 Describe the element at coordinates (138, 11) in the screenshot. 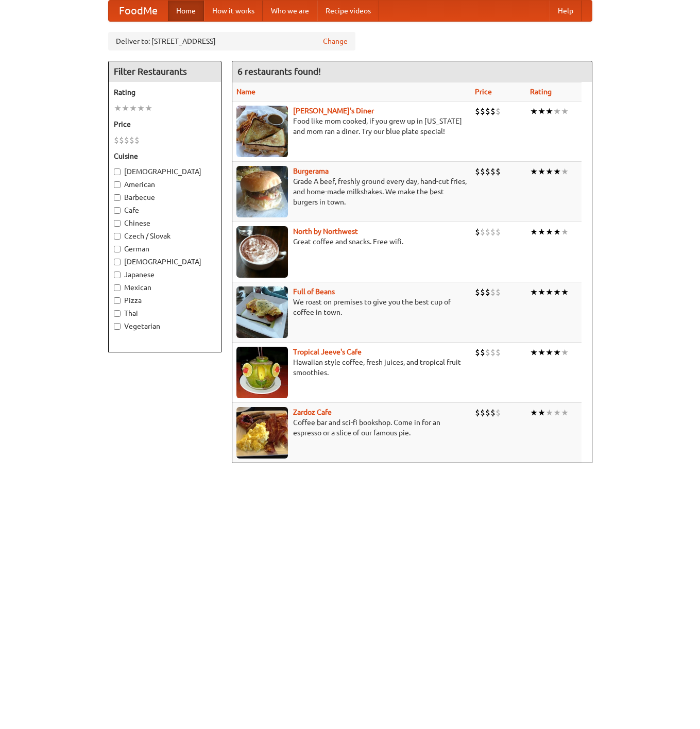

I see `a: FoodMe` at that location.